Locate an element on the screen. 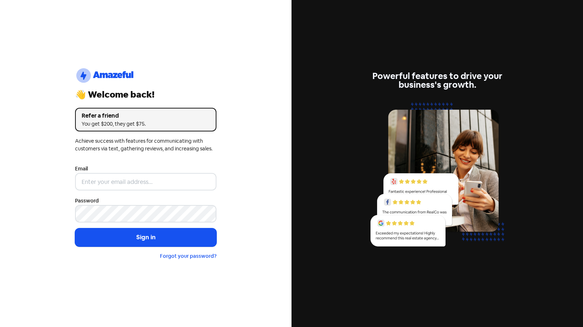 The height and width of the screenshot is (327, 583). img: reviews is located at coordinates (437, 176).